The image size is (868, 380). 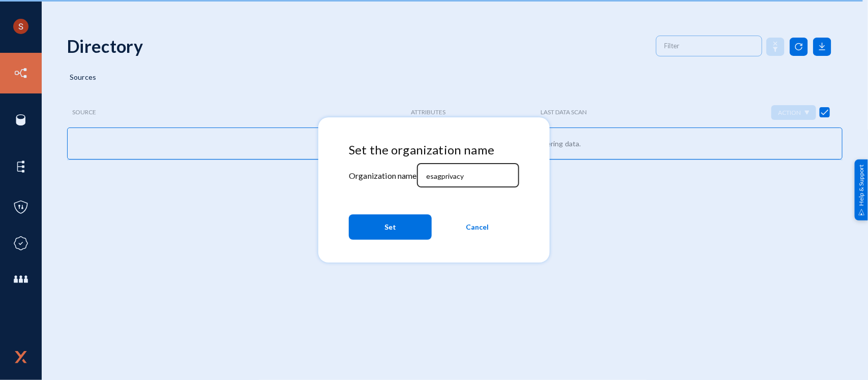 What do you see at coordinates (390, 228) in the screenshot?
I see `button: Set` at bounding box center [390, 228].